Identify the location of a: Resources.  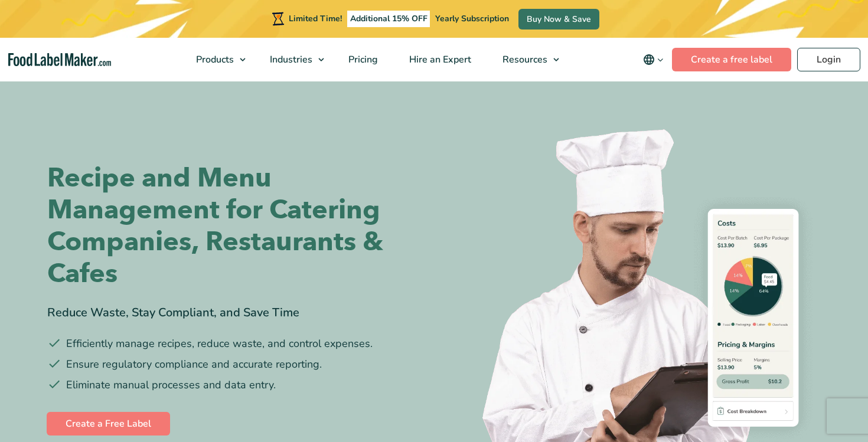
(526, 60).